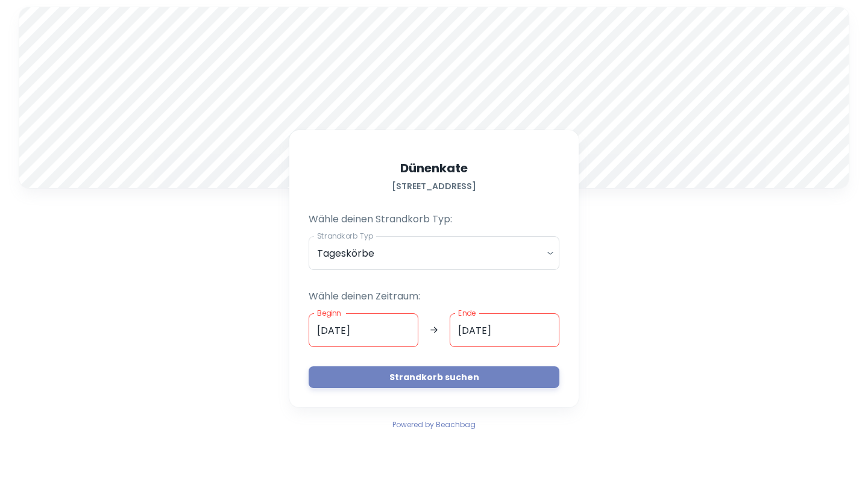 This screenshot has height=482, width=868. I want to click on h5: Dünenkate, so click(434, 168).